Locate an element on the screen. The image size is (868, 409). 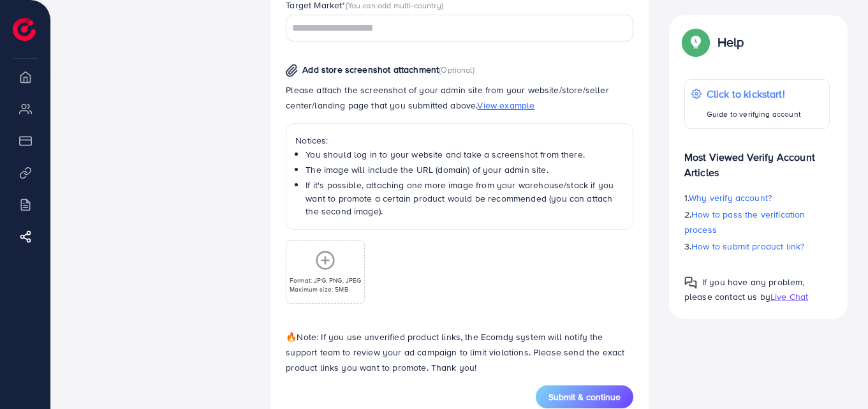
p: Please attach the screenshot of your admin site from your website/store/seller center/landing pag... is located at coordinates (459, 98).